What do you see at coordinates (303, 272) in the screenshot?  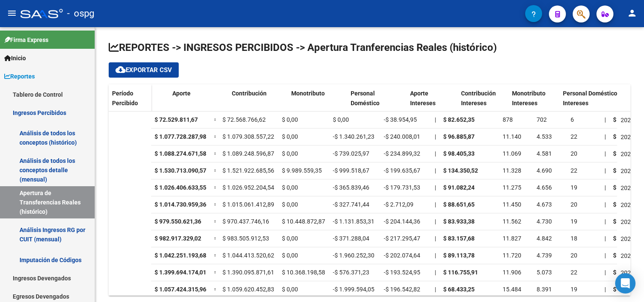 I see `span: $ 10.368.198,58` at bounding box center [303, 272].